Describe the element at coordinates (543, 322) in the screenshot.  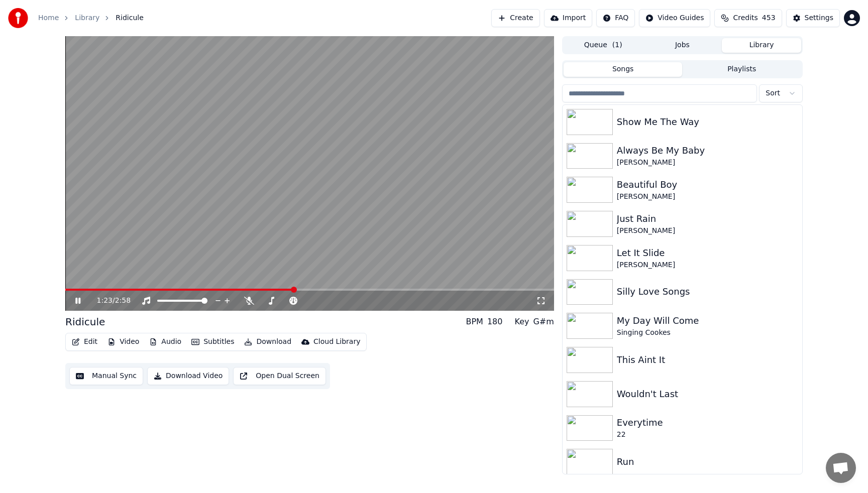
I see `div: G#m` at that location.